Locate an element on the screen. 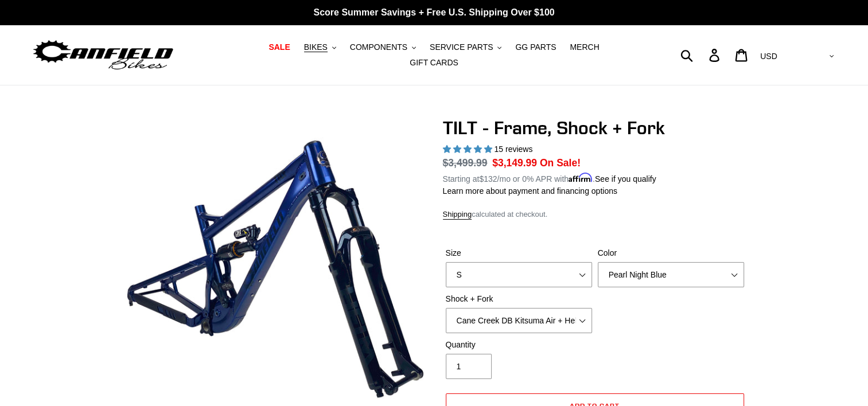 The height and width of the screenshot is (406, 868). input: Search is located at coordinates (702, 55).